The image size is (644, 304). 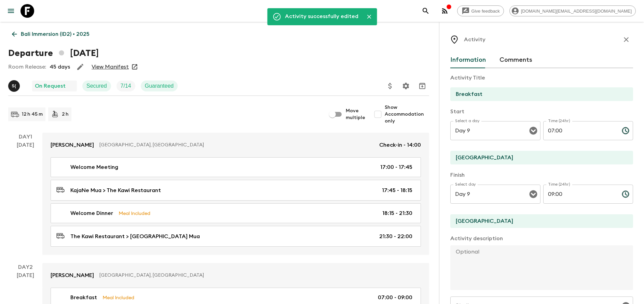 What do you see at coordinates (55, 34) in the screenshot?
I see `p: Bali Immersion (ID2) • 2025` at bounding box center [55, 34].